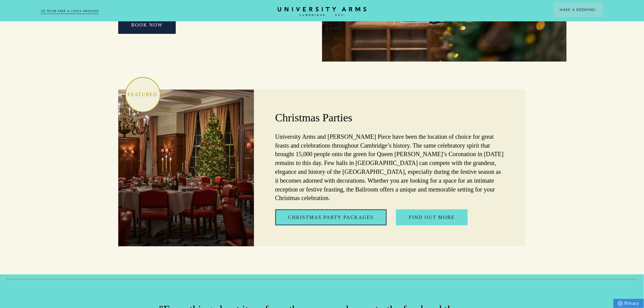 The image size is (644, 308). What do you see at coordinates (186, 168) in the screenshot?
I see `img: image-2eb62e0d8836f9b8fe65471afb56e775a1fd3682-2500x1667-jpg` at bounding box center [186, 168].